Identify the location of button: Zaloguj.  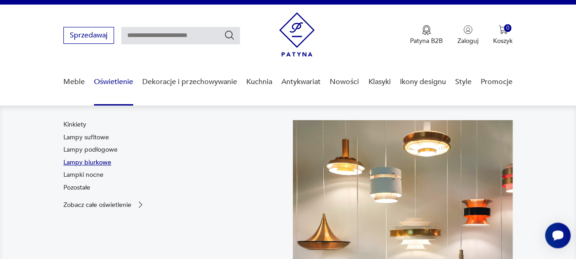
(468, 35).